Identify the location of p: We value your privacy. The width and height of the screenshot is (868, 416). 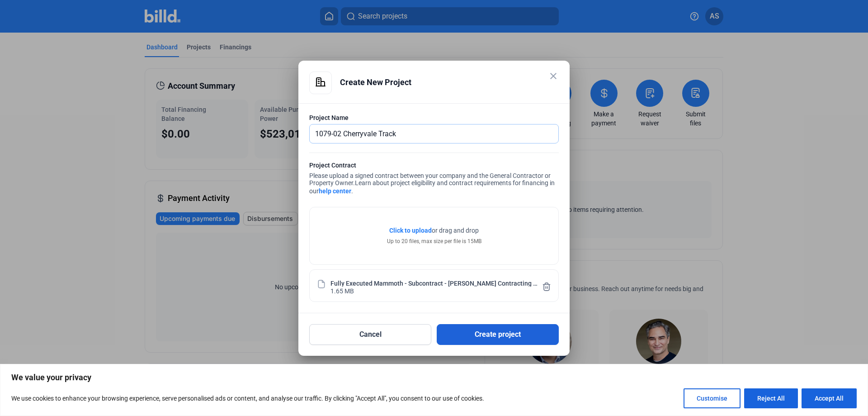
(434, 377).